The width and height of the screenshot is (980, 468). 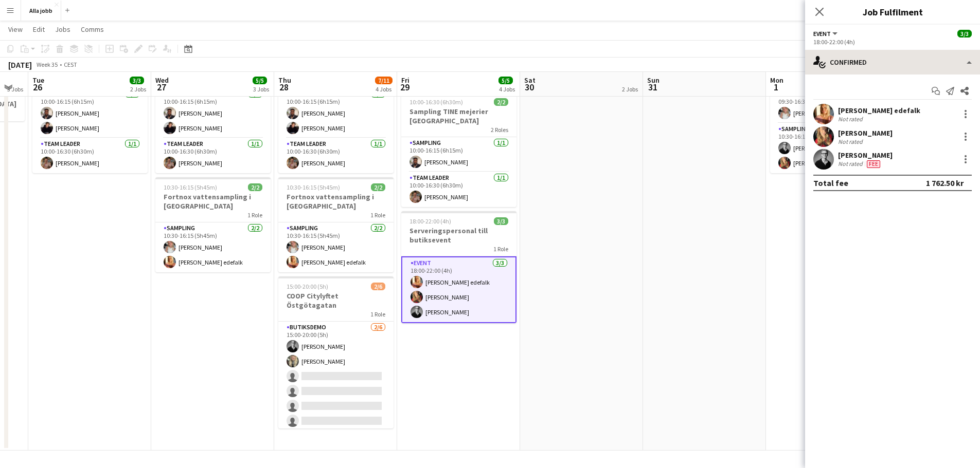 I want to click on a: View, so click(x=16, y=29).